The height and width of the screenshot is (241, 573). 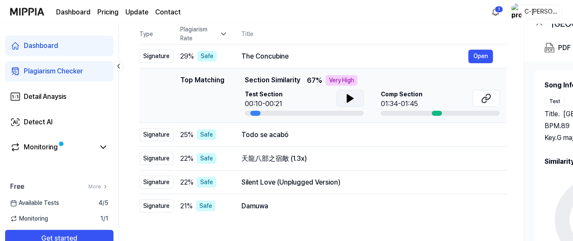 What do you see at coordinates (552, 114) in the screenshot?
I see `span: Title .` at bounding box center [552, 114].